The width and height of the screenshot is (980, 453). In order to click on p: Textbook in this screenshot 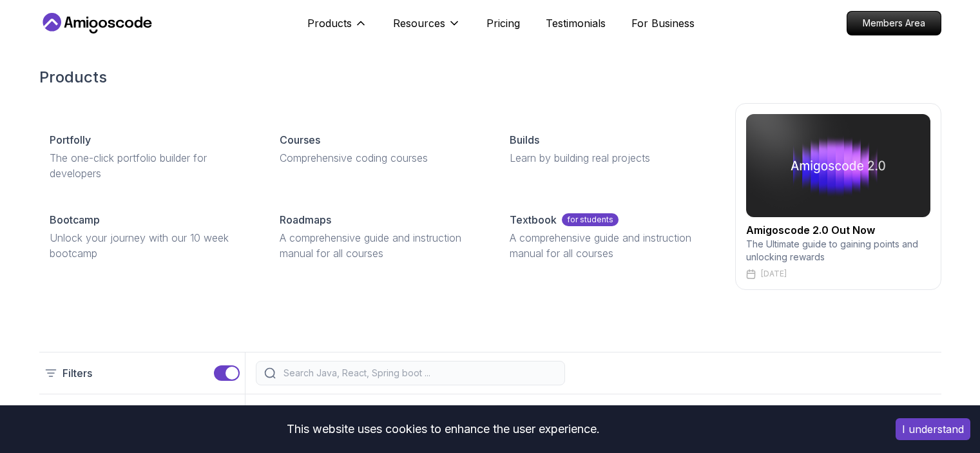, I will do `click(533, 220)`.